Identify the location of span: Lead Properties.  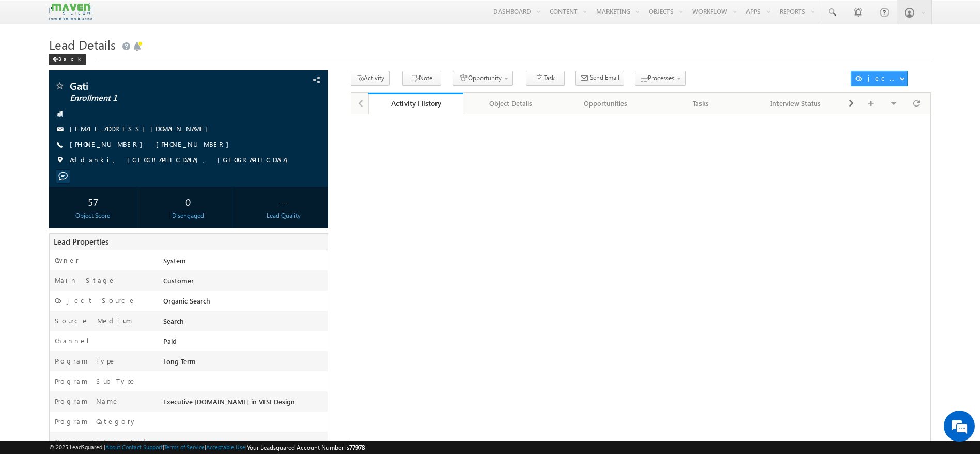
(81, 241).